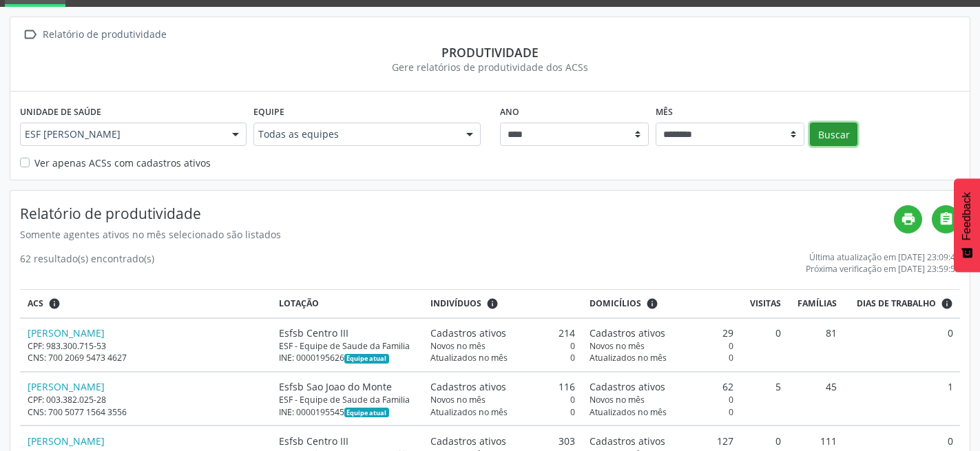  Describe the element at coordinates (104, 35) in the screenshot. I see `div: Relatório de produtividade` at that location.